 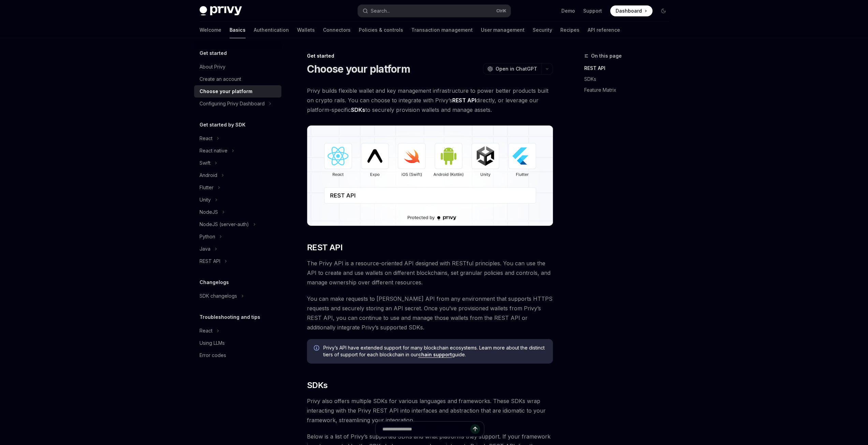 What do you see at coordinates (215, 283) in the screenshot?
I see `h5: Changelogs` at bounding box center [215, 283].